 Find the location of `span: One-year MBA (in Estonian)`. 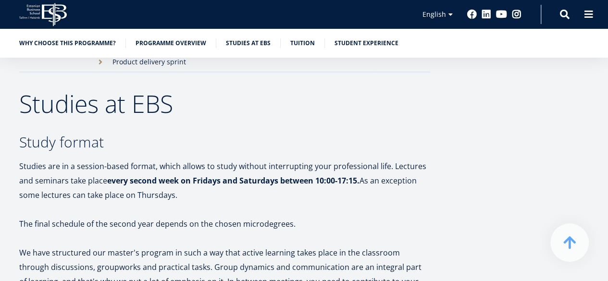

span: One-year MBA (in Estonian) is located at coordinates (50, 138).